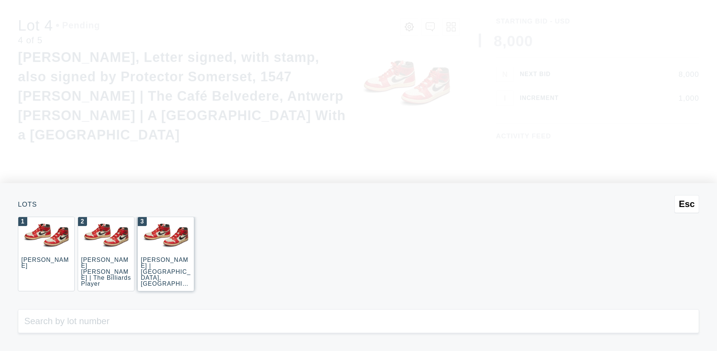 The image size is (717, 351). I want to click on div: 2, so click(82, 222).